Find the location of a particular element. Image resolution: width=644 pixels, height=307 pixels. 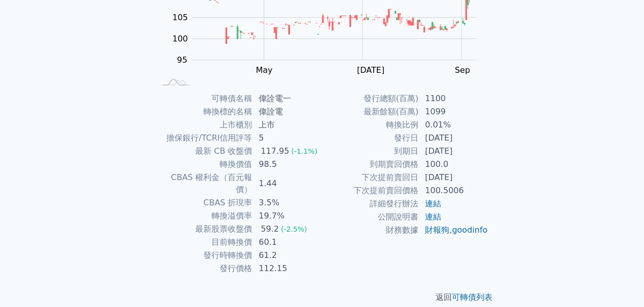

td: 發行時轉換價 is located at coordinates (204, 256).